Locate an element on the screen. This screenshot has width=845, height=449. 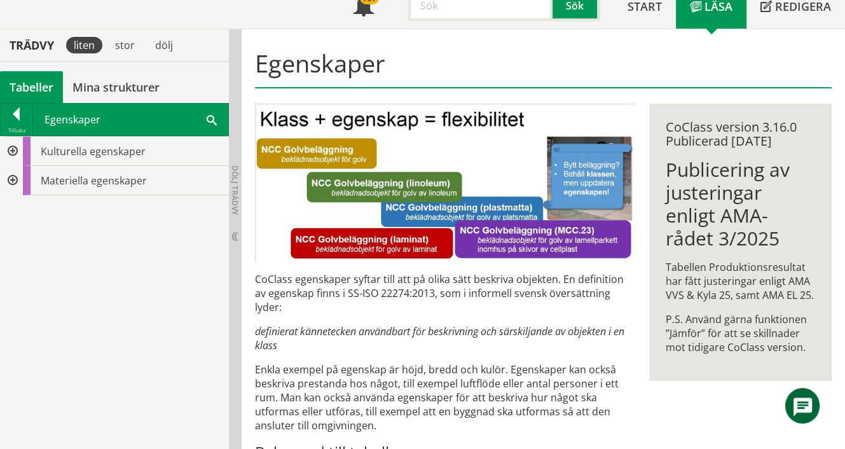
div: Trädvy is located at coordinates (32, 45).